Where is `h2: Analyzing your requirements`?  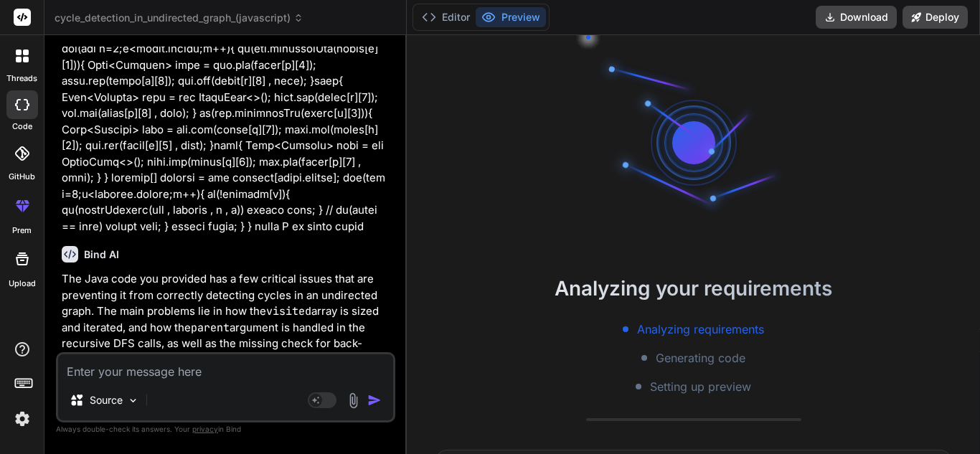
h2: Analyzing your requirements is located at coordinates (693, 288).